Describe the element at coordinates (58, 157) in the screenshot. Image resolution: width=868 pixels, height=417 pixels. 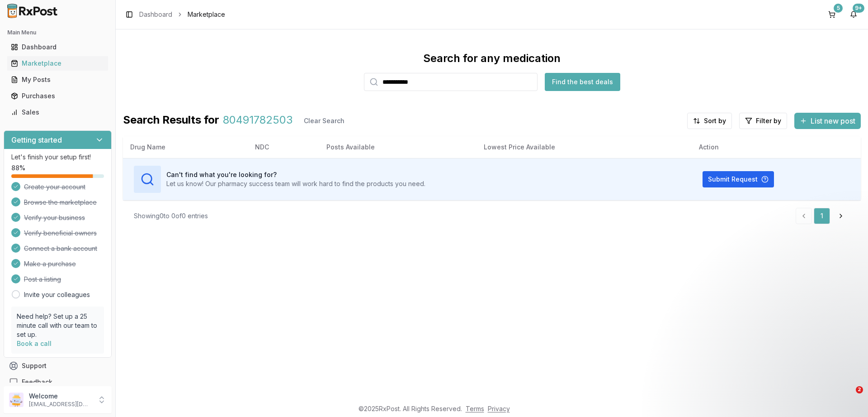
I see `p: Let's finish your setup first!` at that location.